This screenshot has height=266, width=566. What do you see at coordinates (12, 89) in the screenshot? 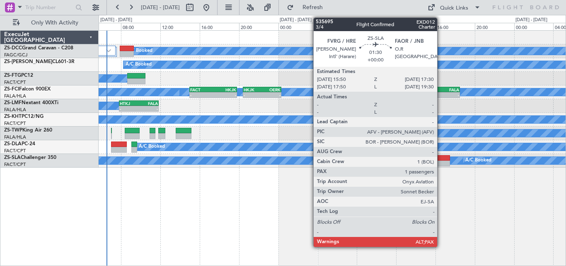
I see `span: ZS-FCI` at bounding box center [12, 89].